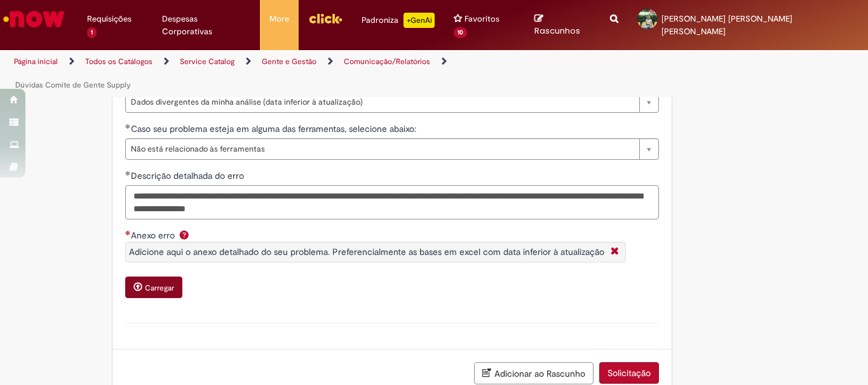  I want to click on ul: Trilhas de página, so click(289, 74).